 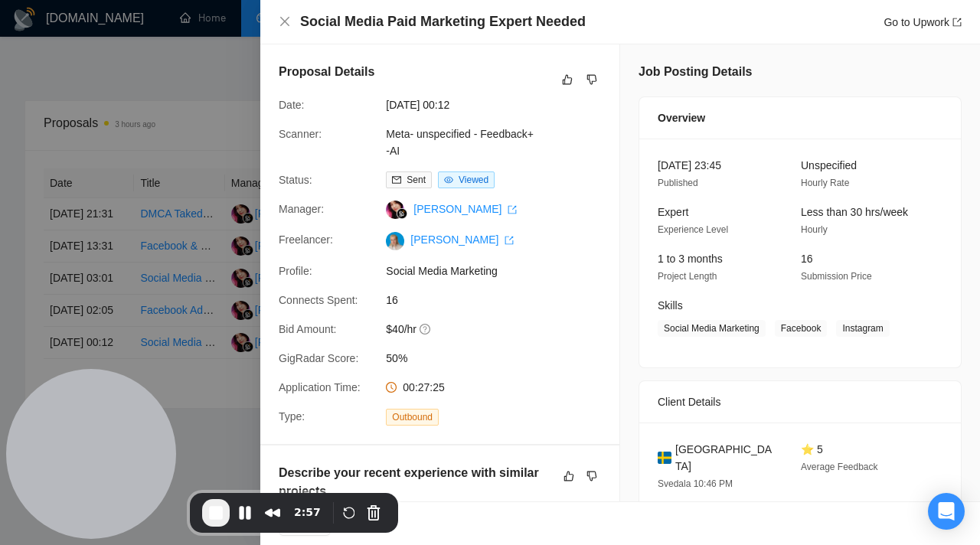 I want to click on span: 00:27:25, so click(x=423, y=387).